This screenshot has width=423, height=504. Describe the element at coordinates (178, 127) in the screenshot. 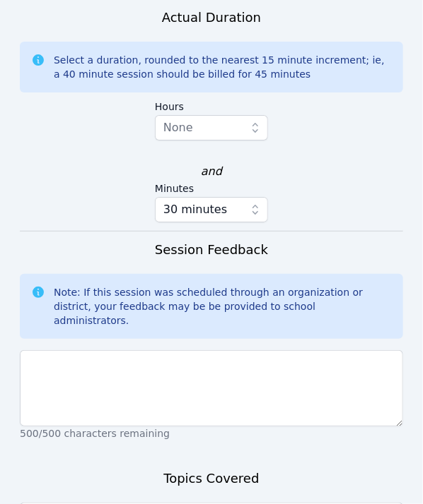

I see `span: None` at that location.